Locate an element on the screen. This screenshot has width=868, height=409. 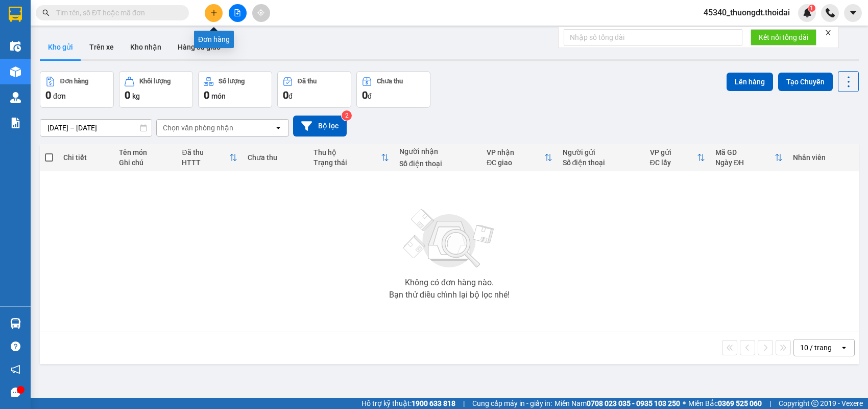
div: Chọn văn phòng nhận is located at coordinates (198, 128).